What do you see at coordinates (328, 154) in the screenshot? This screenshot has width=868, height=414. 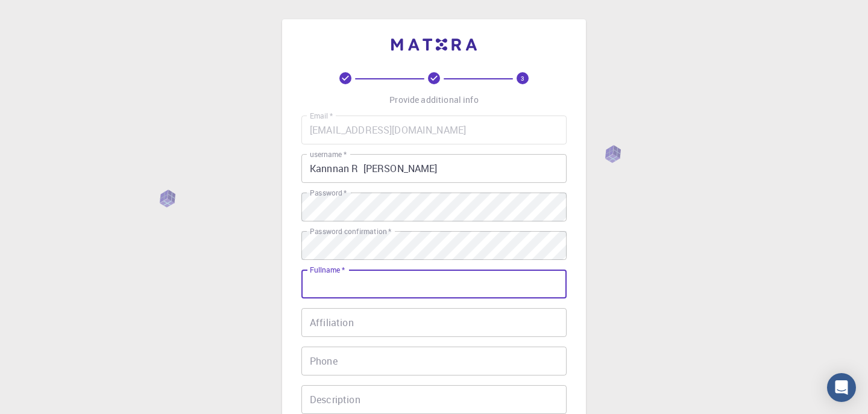 I see `label: username` at bounding box center [328, 154].